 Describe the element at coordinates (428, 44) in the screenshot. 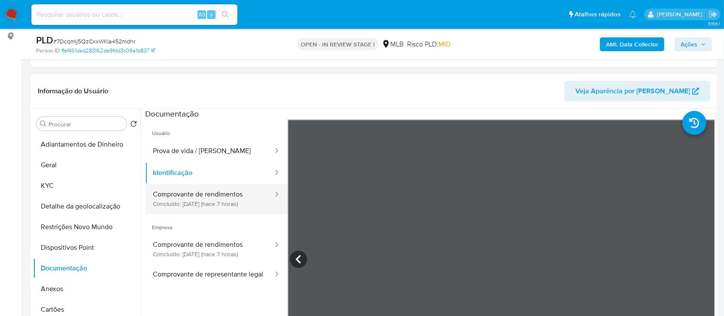

I see `span: Risco PLD:` at that location.